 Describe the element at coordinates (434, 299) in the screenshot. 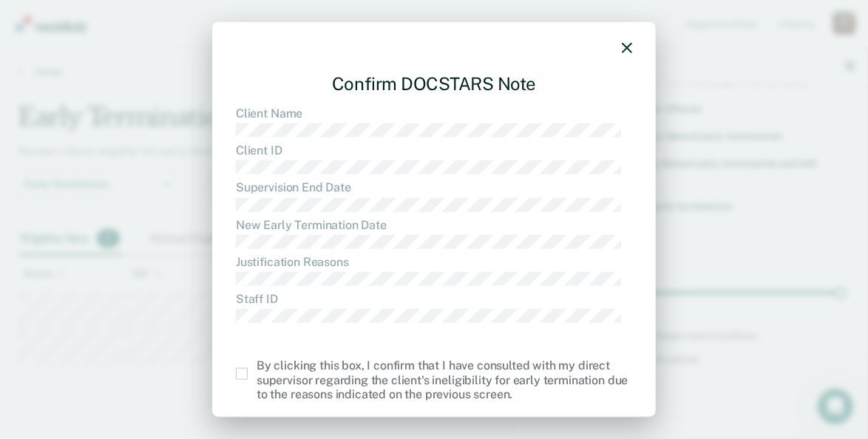

I see `dt: Staff ID` at that location.